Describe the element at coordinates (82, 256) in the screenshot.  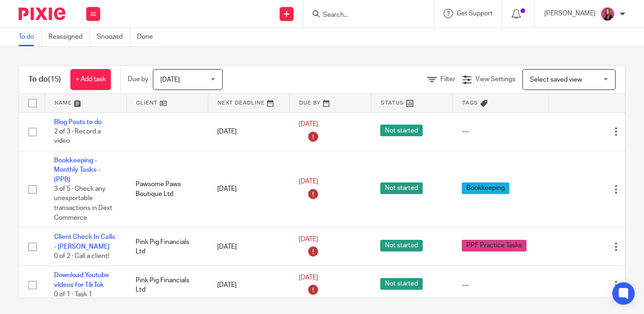
I see `span: 0 of 2 · Call a client!` at that location.